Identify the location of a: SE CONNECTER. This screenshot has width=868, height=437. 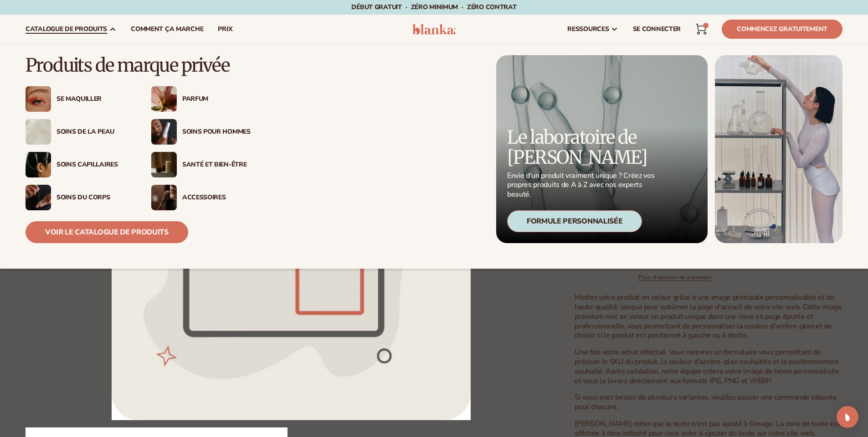
(657, 29).